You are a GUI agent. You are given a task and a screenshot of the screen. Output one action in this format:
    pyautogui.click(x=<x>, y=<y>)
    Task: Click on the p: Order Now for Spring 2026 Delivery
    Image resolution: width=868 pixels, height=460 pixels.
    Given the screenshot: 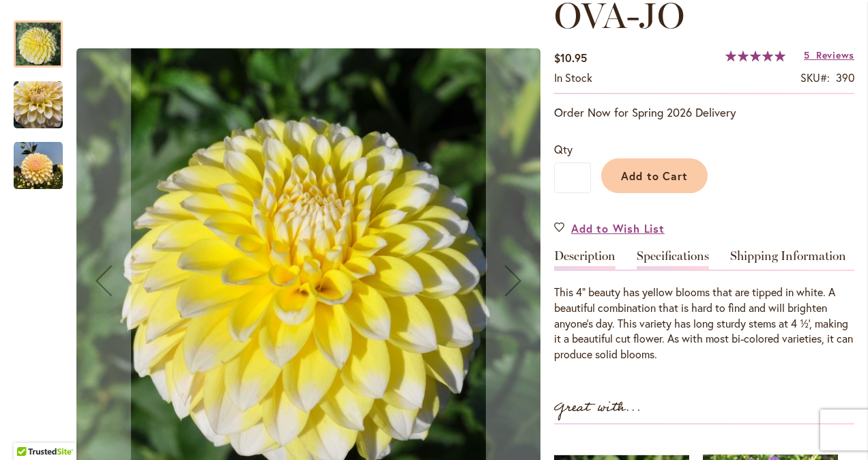 What is the action you would take?
    pyautogui.click(x=705, y=113)
    